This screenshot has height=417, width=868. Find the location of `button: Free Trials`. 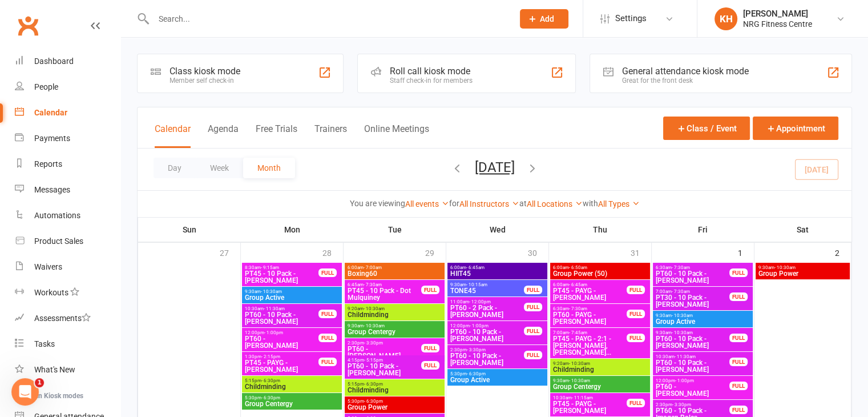

button: Free Trials is located at coordinates (276, 135).